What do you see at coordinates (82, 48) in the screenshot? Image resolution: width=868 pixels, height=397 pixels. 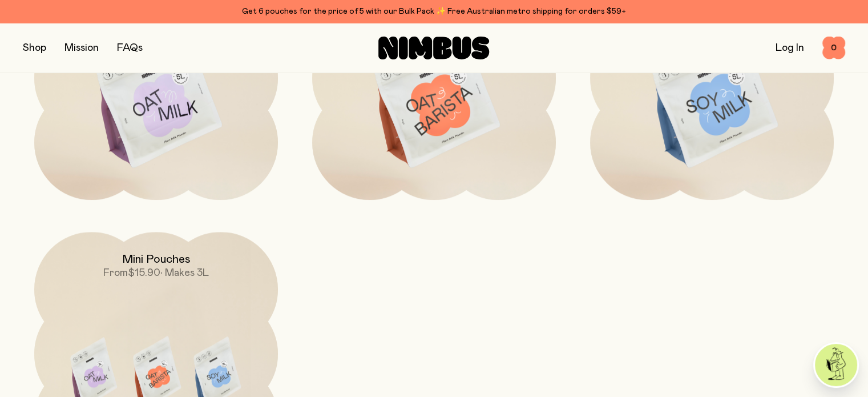 I see `a: Mission` at bounding box center [82, 48].